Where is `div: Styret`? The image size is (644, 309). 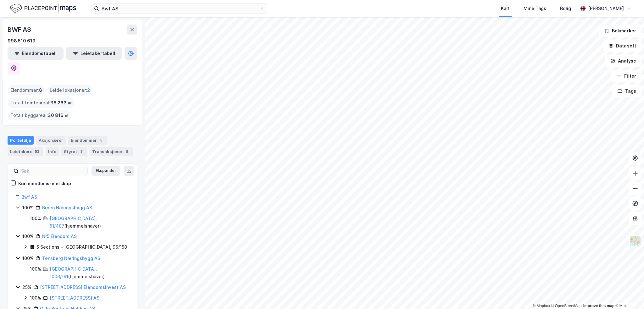 div: Styret is located at coordinates (74, 151).